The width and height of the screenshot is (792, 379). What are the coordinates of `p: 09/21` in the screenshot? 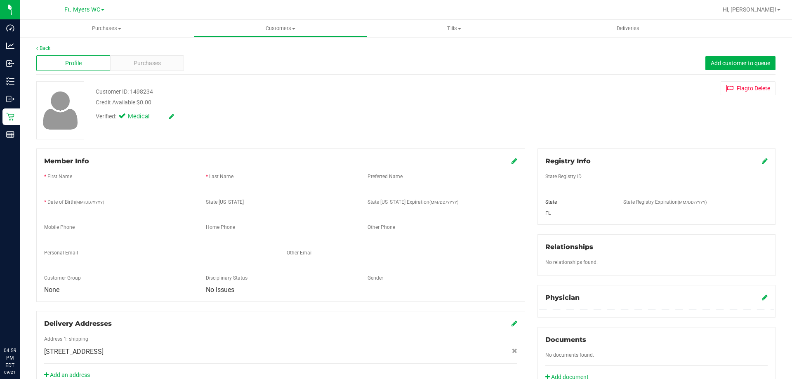 It's located at (10, 372).